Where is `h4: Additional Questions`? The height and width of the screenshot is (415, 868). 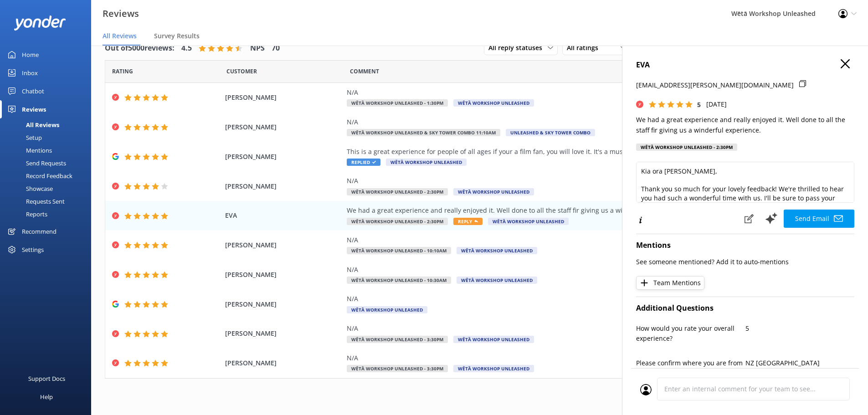 h4: Additional Questions is located at coordinates (745, 308).